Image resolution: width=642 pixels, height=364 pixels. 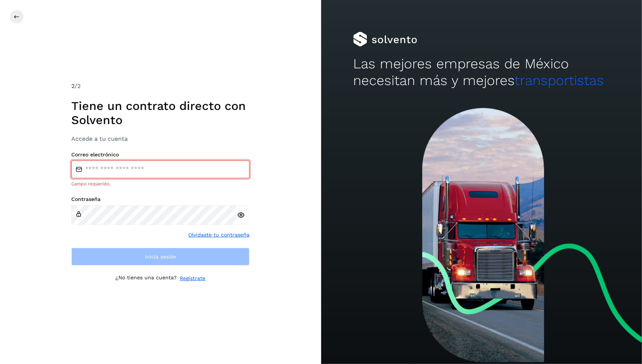 What do you see at coordinates (160, 256) in the screenshot?
I see `span: Inicia sesión` at bounding box center [160, 256].